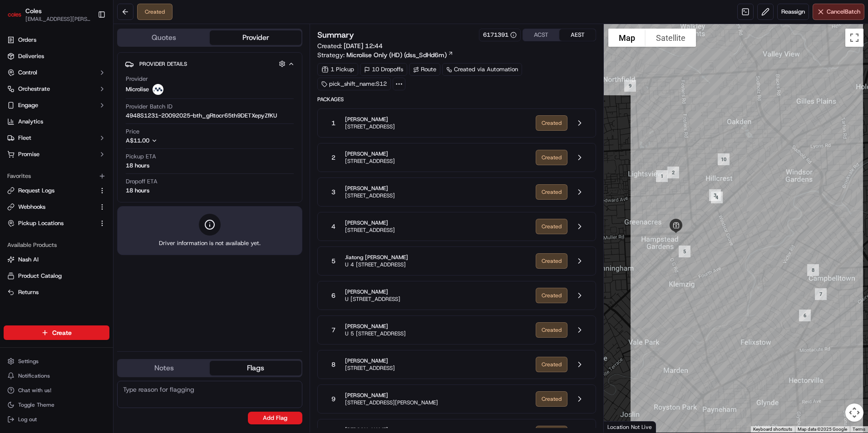 The image size is (868, 433). What do you see at coordinates (28, 40) in the screenshot?
I see `span: Orders` at bounding box center [28, 40].